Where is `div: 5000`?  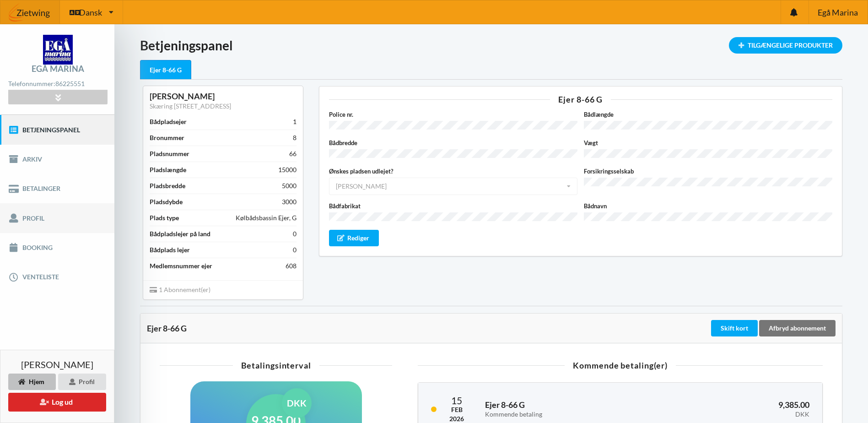
div: 5000 is located at coordinates (290, 186).